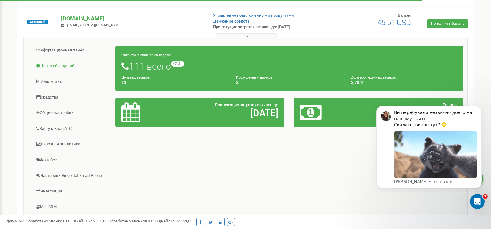  I want to click on h1: 111 всего, so click(289, 66).